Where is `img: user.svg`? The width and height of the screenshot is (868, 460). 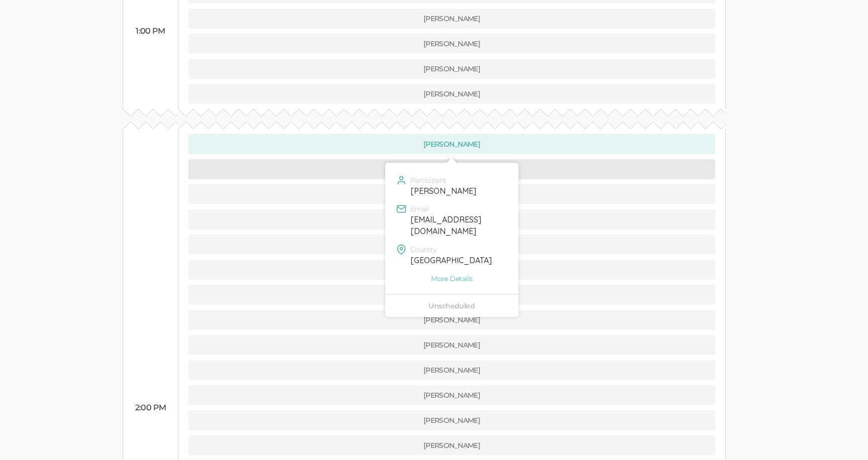
img: user.svg is located at coordinates (402, 180).